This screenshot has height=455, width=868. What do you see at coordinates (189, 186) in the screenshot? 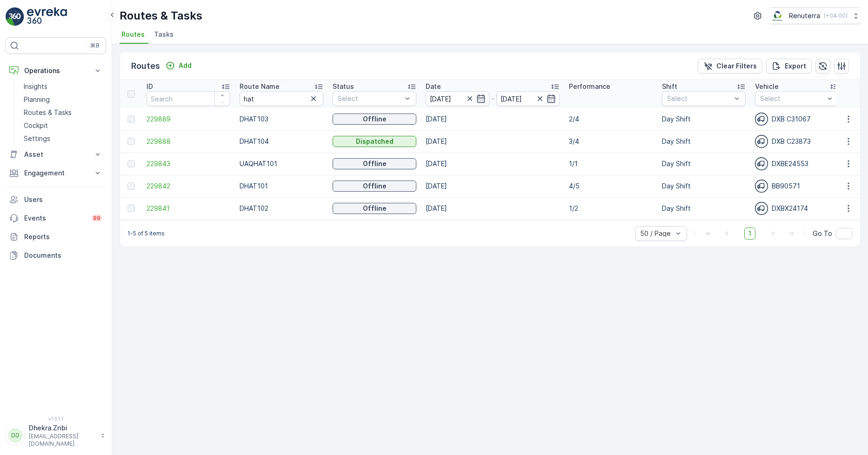
I see `a: 229842` at bounding box center [189, 186].